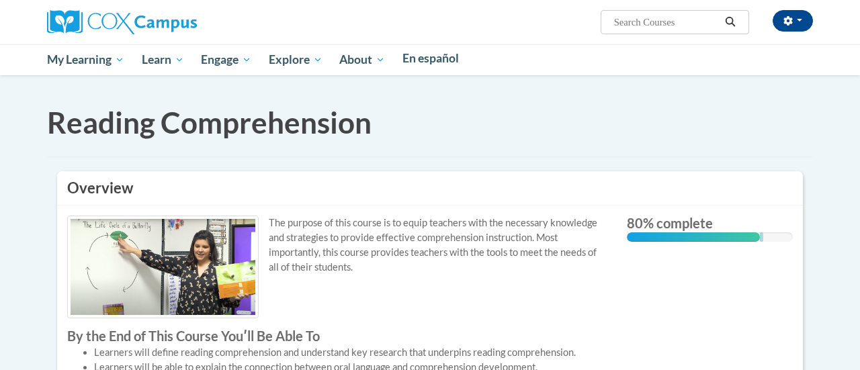 The image size is (860, 370). Describe the element at coordinates (163, 267) in the screenshot. I see `img: Course logo image` at that location.